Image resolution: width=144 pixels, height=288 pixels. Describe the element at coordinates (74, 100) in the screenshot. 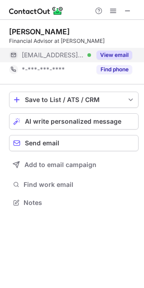

I see `button: save-profile-one-click` at that location.